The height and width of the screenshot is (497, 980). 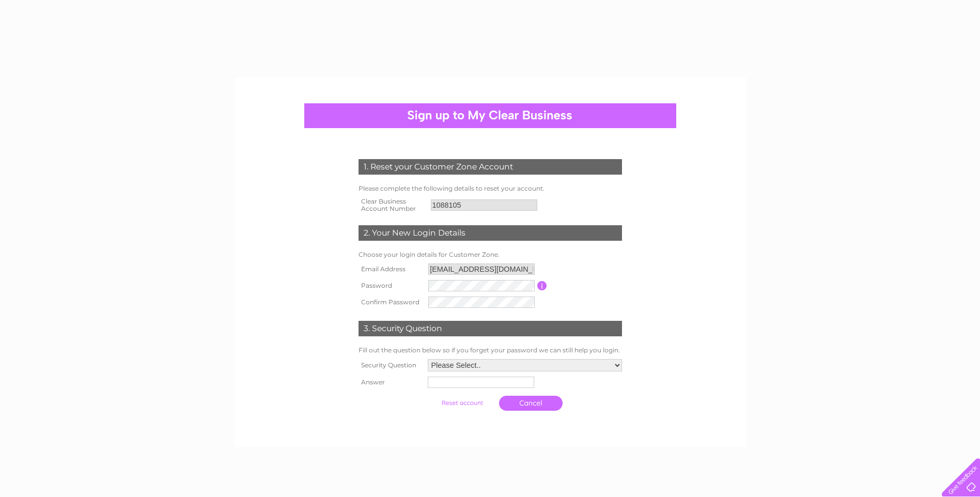 I want to click on th: Email Address, so click(x=391, y=269).